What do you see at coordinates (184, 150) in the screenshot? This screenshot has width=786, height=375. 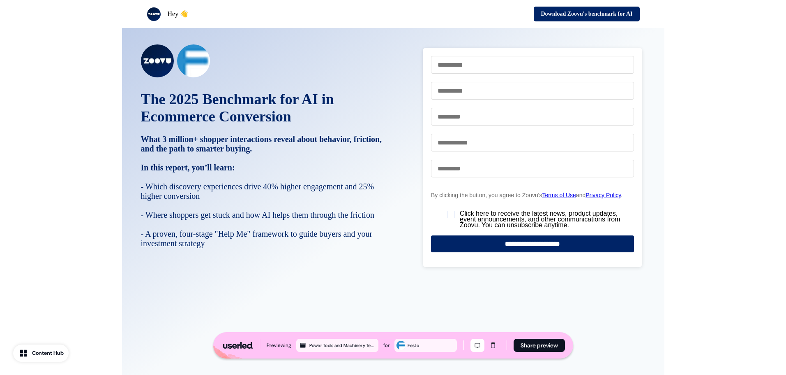 I see `a: Privacy Policy` at bounding box center [184, 150].